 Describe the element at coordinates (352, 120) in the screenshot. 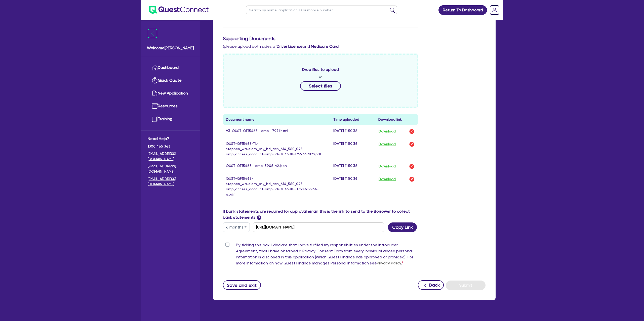

I see `th: Time uploaded` at that location.